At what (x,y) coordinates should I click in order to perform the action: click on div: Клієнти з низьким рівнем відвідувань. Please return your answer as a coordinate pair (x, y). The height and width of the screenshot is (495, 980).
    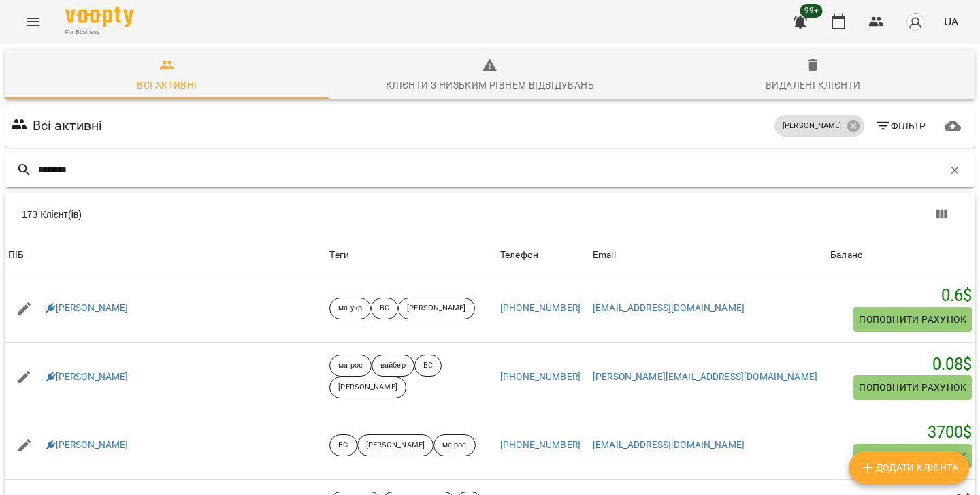
    Looking at the image, I should click on (490, 85).